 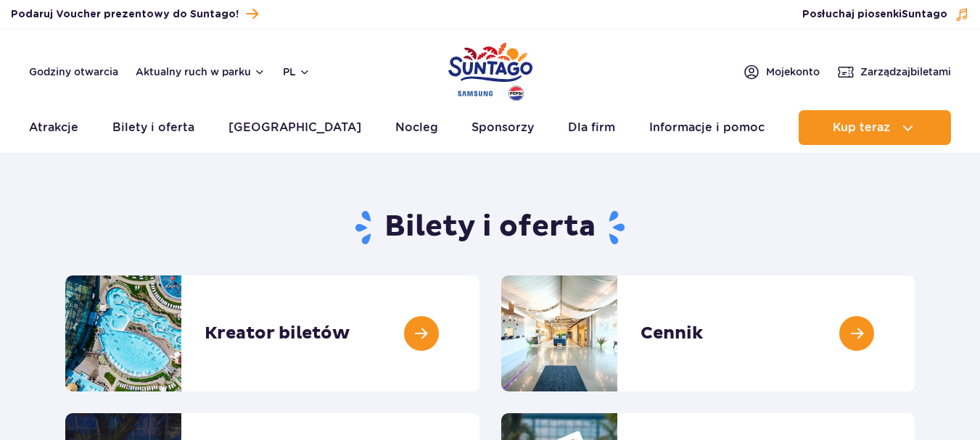 What do you see at coordinates (875, 128) in the screenshot?
I see `button: Kup teraz` at bounding box center [875, 128].